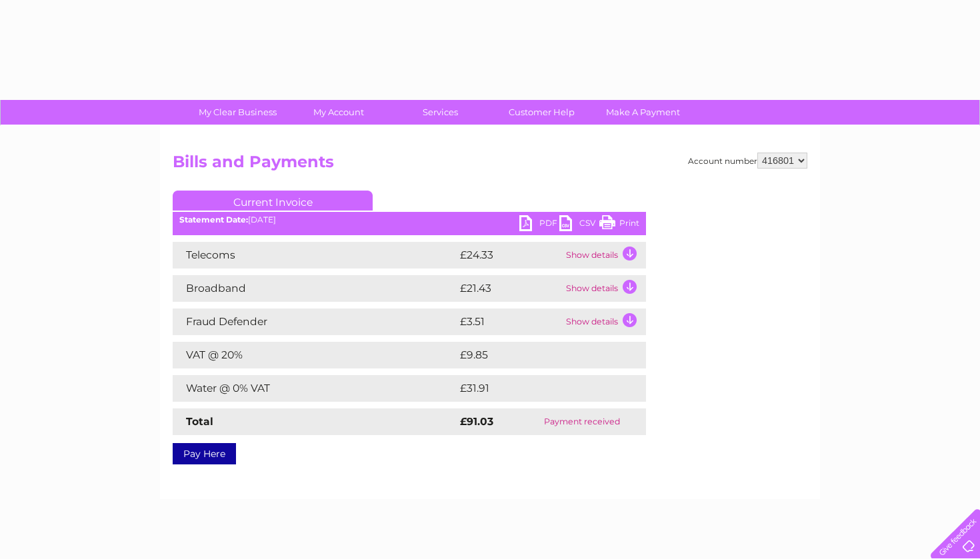 This screenshot has width=980, height=559. What do you see at coordinates (315, 355) in the screenshot?
I see `td: VAT @ 20%` at bounding box center [315, 355].